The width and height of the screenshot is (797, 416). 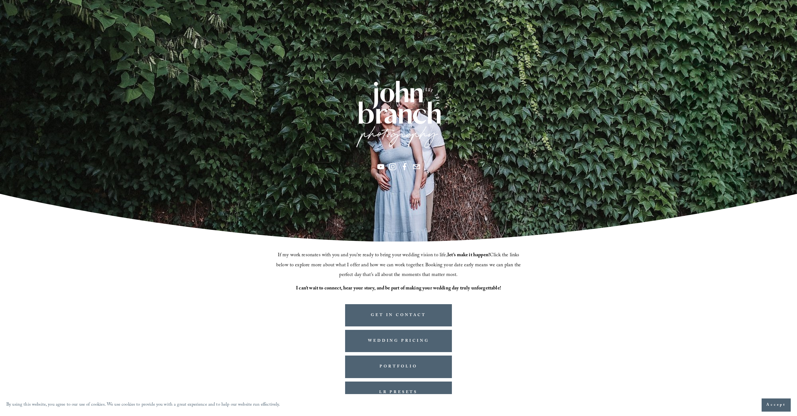 What do you see at coordinates (393, 167) in the screenshot?
I see `a: Instagram` at bounding box center [393, 167].